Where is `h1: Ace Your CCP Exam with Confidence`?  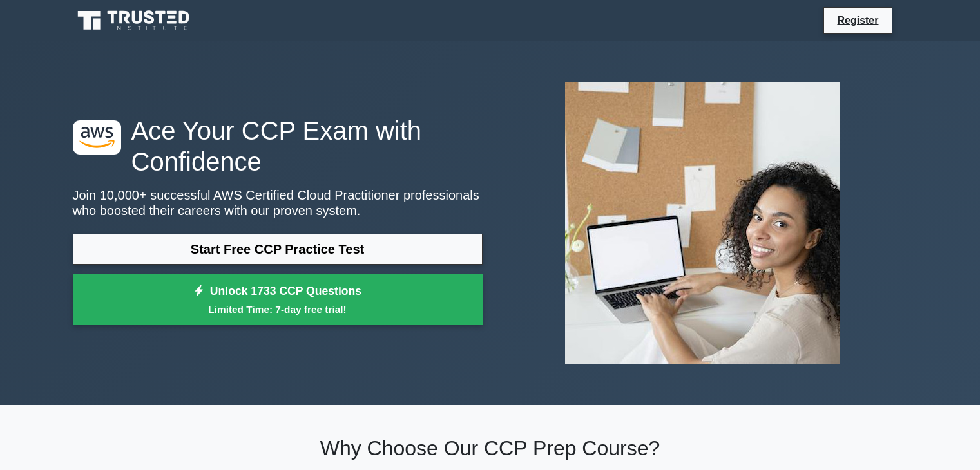
h1: Ace Your CCP Exam with Confidence is located at coordinates (278, 146).